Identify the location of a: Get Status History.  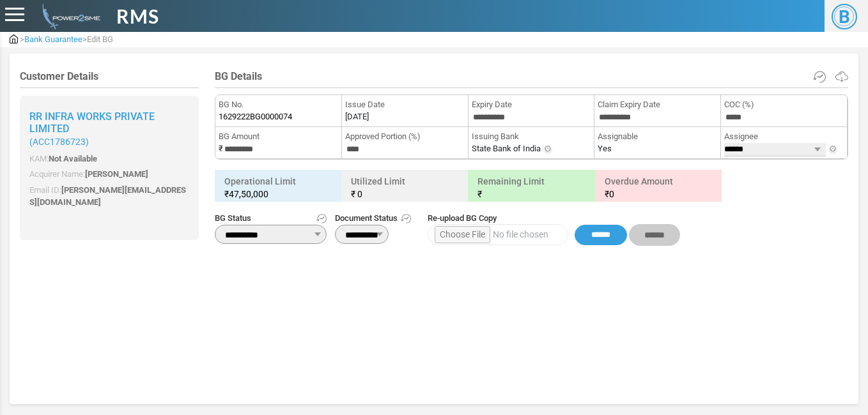
(322, 218).